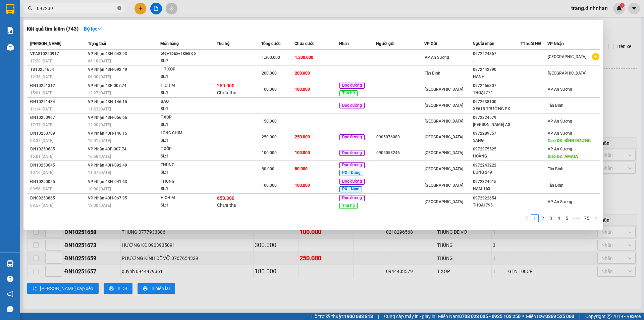  I want to click on div: XE615 TRƯỜNG PX, so click(497, 109).